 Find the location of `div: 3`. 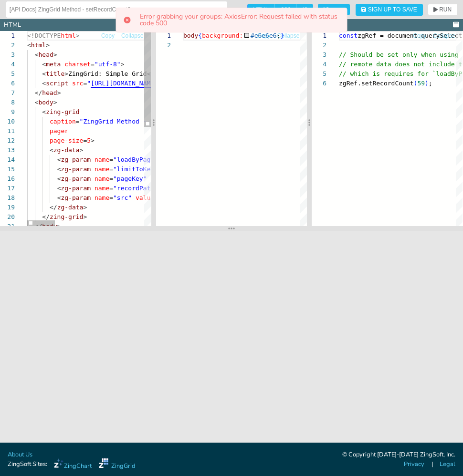

div: 3 is located at coordinates (319, 55).